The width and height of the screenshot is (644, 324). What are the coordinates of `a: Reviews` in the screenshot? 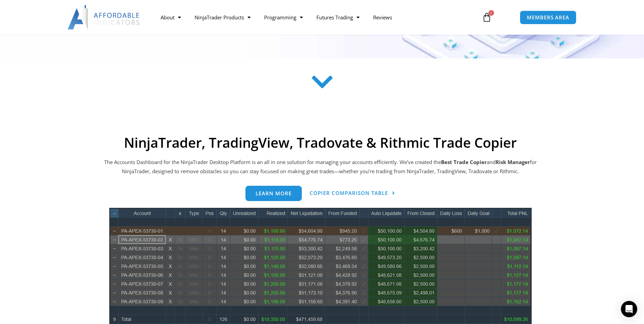 It's located at (383, 18).